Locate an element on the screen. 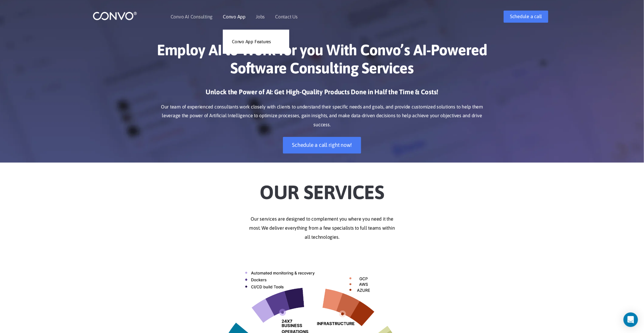  a: Jobs is located at coordinates (260, 16).